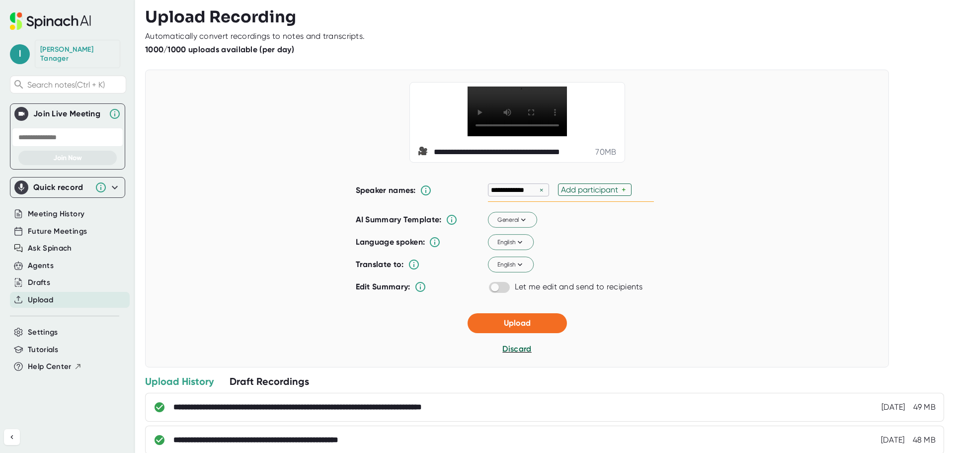 This screenshot has width=954, height=453. What do you see at coordinates (39, 282) in the screenshot?
I see `button: Drafts` at bounding box center [39, 282].